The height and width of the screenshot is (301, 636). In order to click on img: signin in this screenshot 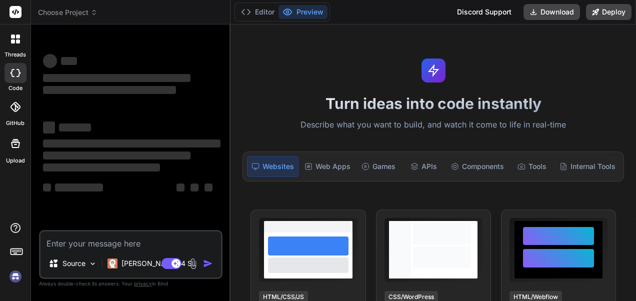, I will do `click(15, 276)`.